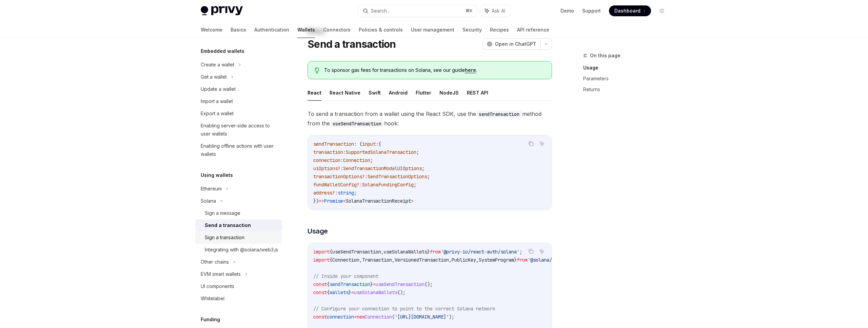 Image resolution: width=868 pixels, height=328 pixels. What do you see at coordinates (239, 238) in the screenshot?
I see `a: Sign a transaction` at bounding box center [239, 238].